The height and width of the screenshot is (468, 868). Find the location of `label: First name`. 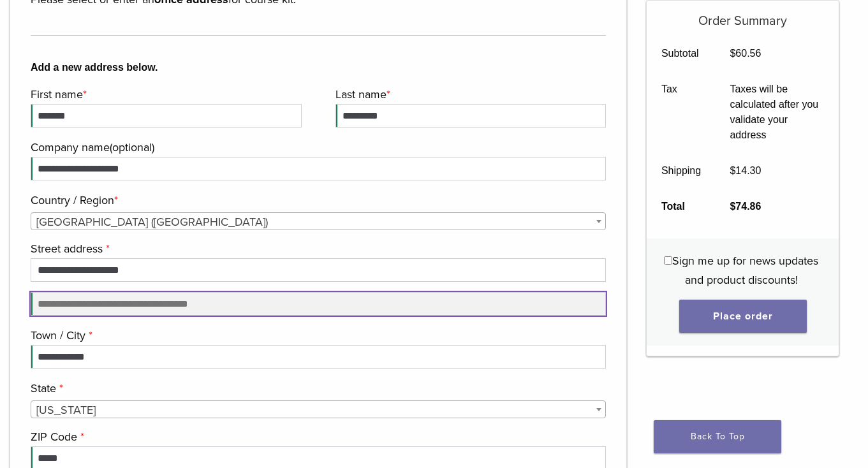

label: First name is located at coordinates (165, 94).